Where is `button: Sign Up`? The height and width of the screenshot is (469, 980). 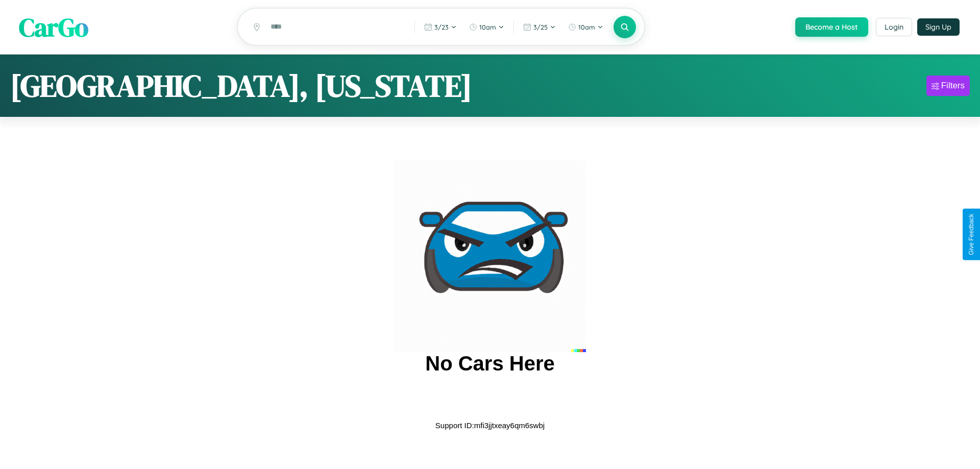 button: Sign Up is located at coordinates (938, 27).